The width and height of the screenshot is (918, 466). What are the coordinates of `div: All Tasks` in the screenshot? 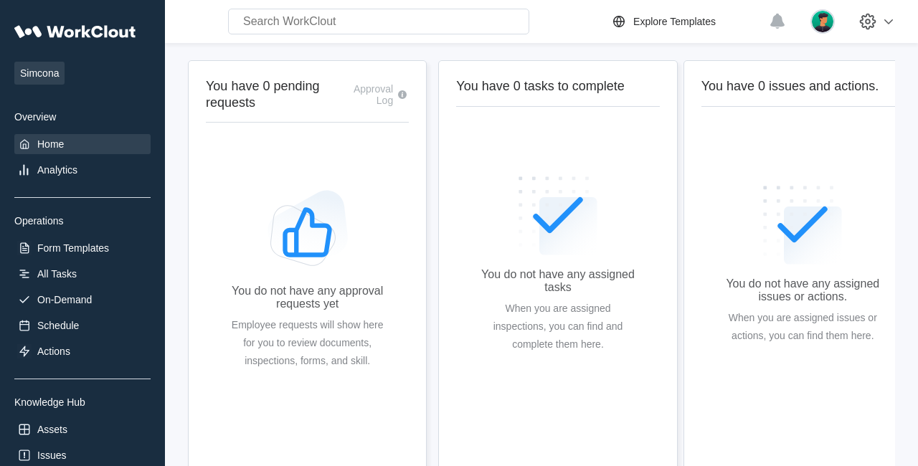 It's located at (57, 274).